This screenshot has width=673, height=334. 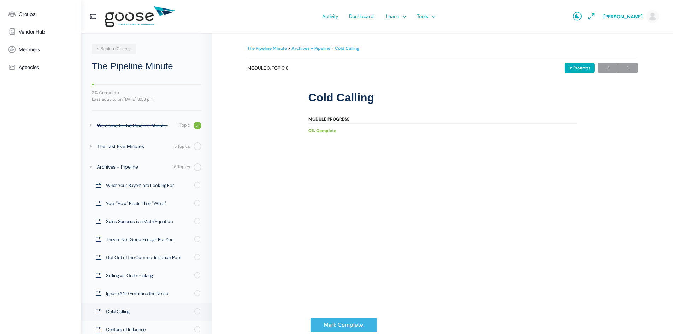 What do you see at coordinates (136, 125) in the screenshot?
I see `div: Welcome to the Pipeline Minute!` at bounding box center [136, 125].